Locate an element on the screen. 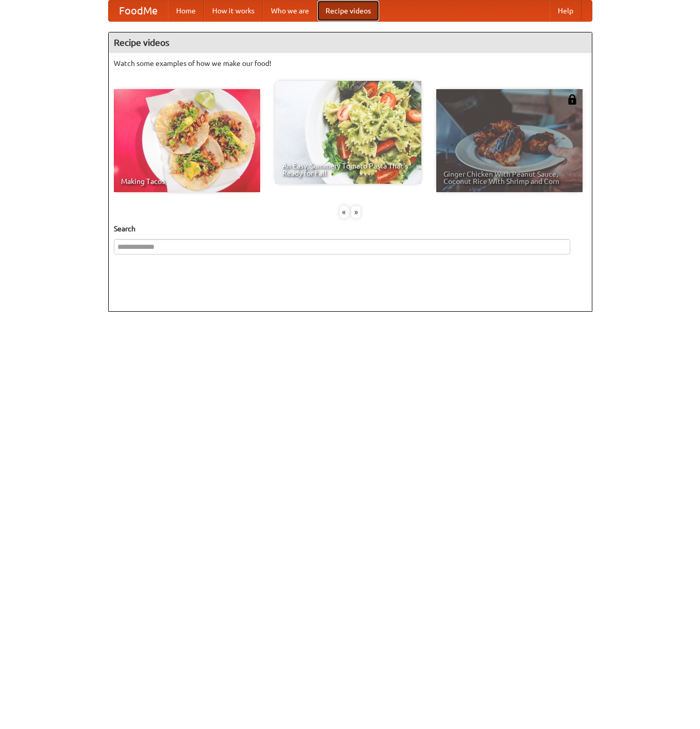  a: Recipe videos is located at coordinates (348, 11).